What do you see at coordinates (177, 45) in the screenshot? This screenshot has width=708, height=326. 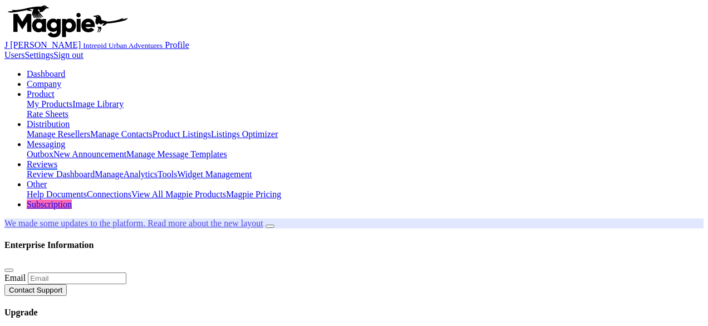 I see `a: Profile` at bounding box center [177, 45].